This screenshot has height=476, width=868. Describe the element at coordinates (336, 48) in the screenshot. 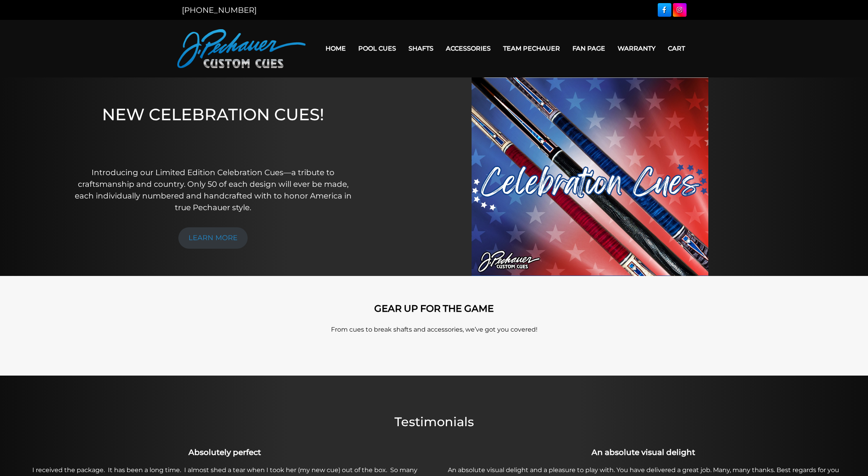

I see `a: Home` at that location.